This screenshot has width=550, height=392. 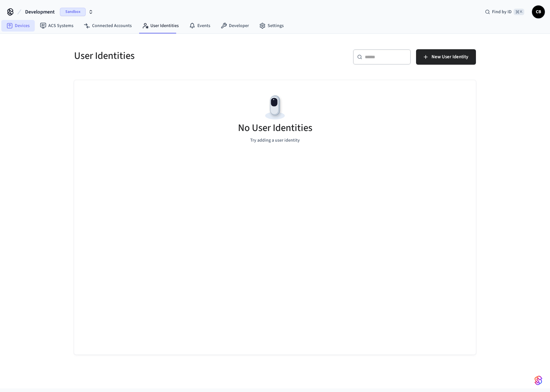 I want to click on a: Events, so click(x=199, y=26).